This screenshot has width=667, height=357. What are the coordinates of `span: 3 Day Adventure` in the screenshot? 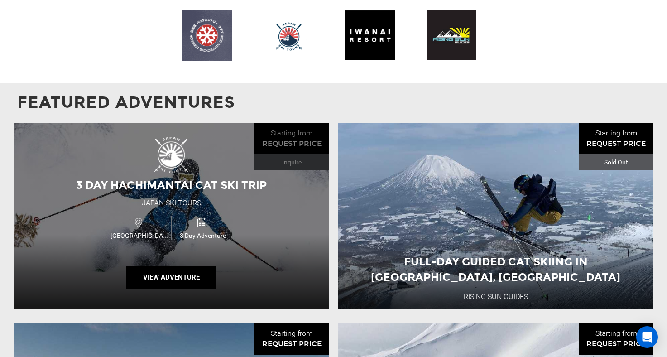 It's located at (203, 235).